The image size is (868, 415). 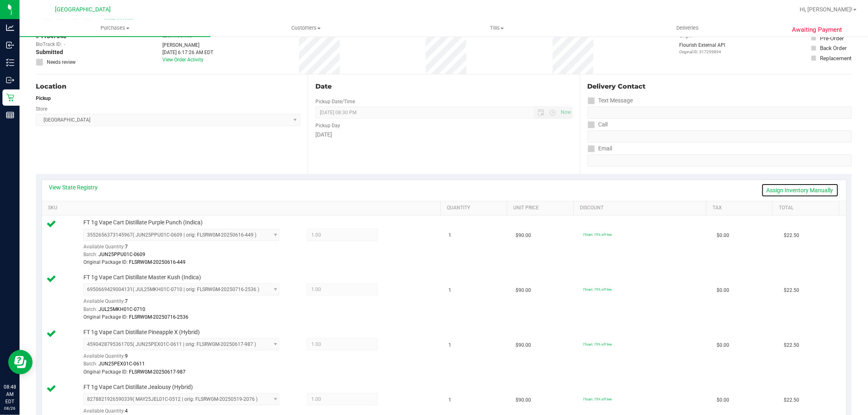 I want to click on span: FT 1g Vape Cart Distillate Purple Punch (Indica), so click(x=143, y=223).